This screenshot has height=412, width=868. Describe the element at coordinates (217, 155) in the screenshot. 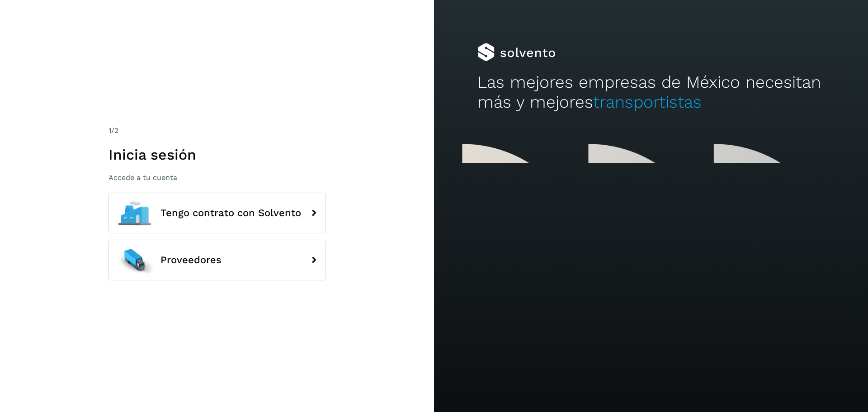

I see `h1: Inicia sesión` at that location.